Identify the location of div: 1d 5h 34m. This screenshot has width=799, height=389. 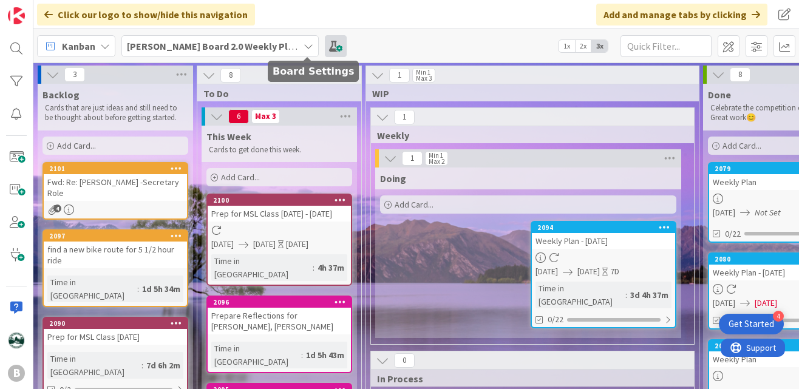
(161, 289).